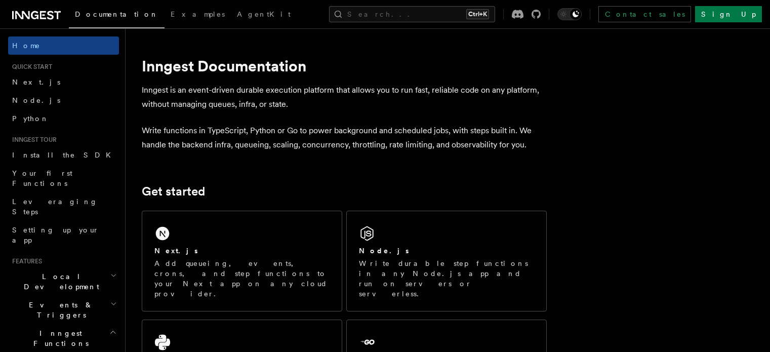  What do you see at coordinates (176, 251) in the screenshot?
I see `h2: Next.js` at bounding box center [176, 251].